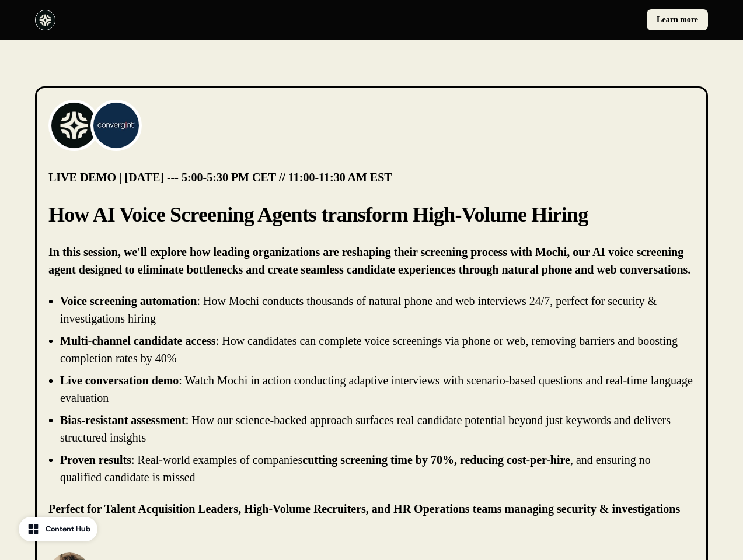 This screenshot has width=743, height=560. Describe the element at coordinates (677, 20) in the screenshot. I see `a: Learn more` at that location.